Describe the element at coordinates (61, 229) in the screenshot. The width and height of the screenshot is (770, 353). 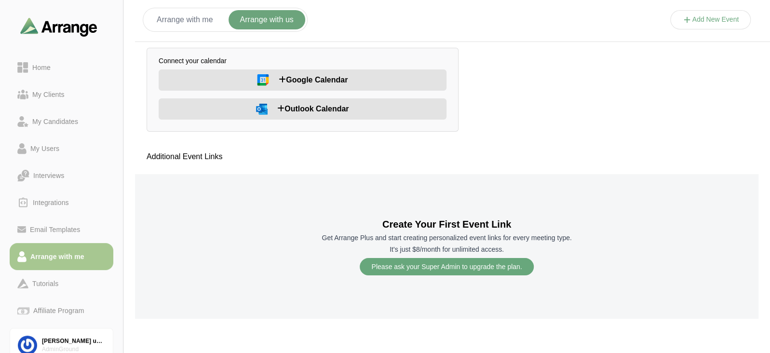
I see `a: Email Templates` at that location.